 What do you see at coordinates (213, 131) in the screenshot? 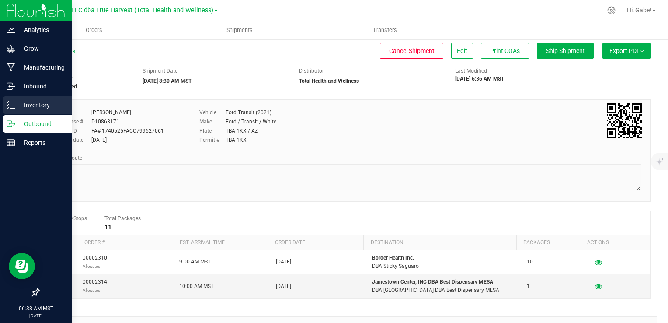
I see `label: Plate` at bounding box center [213, 131].